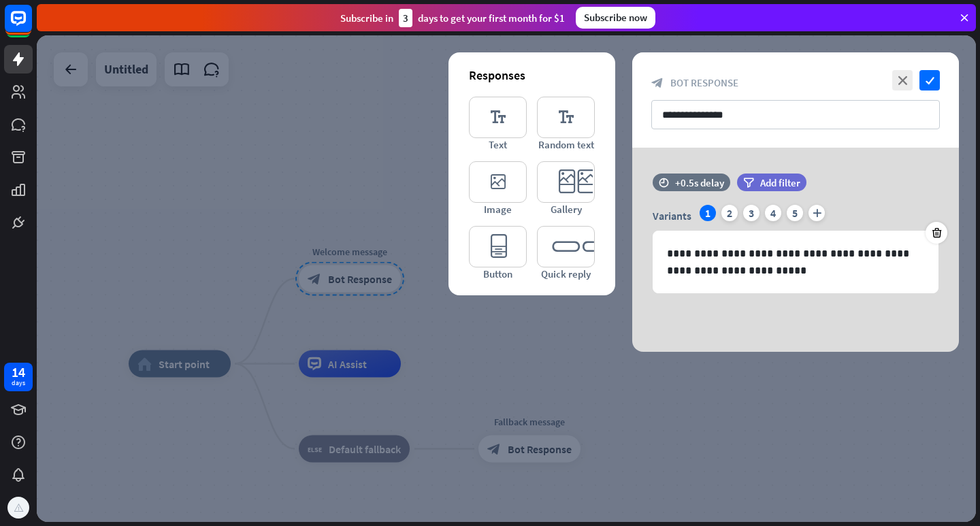 The width and height of the screenshot is (980, 526). What do you see at coordinates (774, 213) in the screenshot?
I see `div: 4` at bounding box center [774, 213].